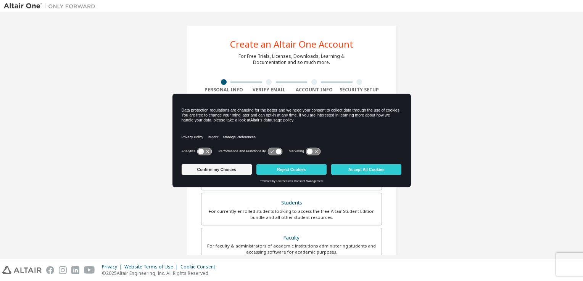 The height and width of the screenshot is (281, 583). I want to click on img: youtube.svg, so click(89, 270).